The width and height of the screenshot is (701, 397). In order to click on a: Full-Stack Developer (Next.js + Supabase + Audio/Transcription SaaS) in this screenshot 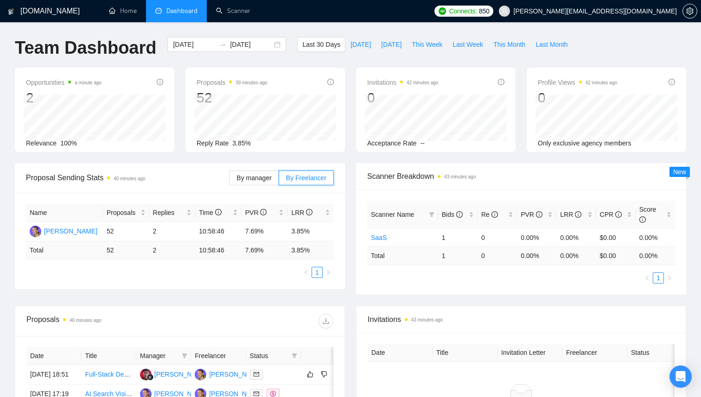, I will do `click(186, 375)`.